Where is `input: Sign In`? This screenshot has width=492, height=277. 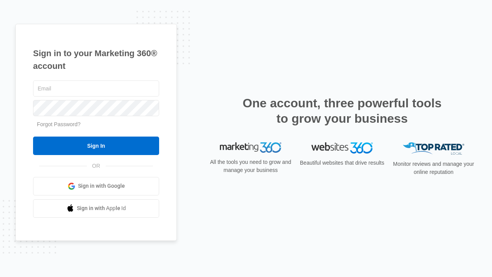 input: Sign In is located at coordinates (96, 146).